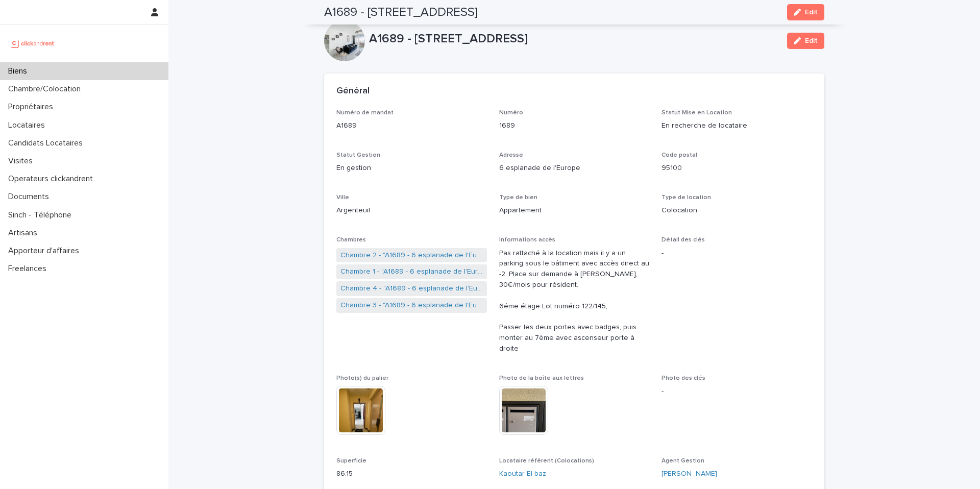 Image resolution: width=980 pixels, height=489 pixels. Describe the element at coordinates (511, 112) in the screenshot. I see `span: Numéro` at that location.